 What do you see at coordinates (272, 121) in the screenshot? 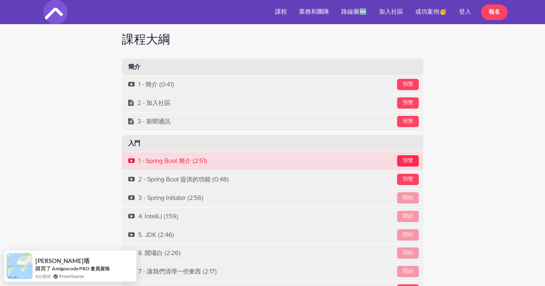
I see `a: 預覽3 - 新聞通訊` at bounding box center [272, 121].